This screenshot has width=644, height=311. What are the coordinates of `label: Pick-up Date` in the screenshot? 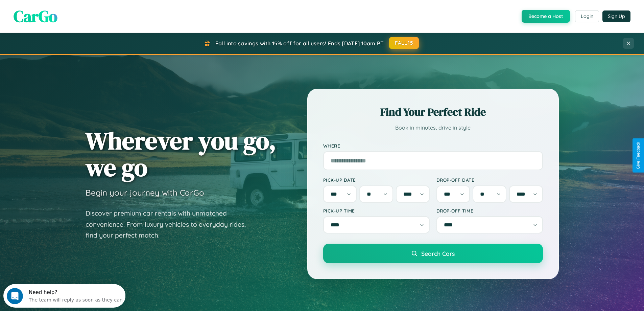 It's located at (377, 180).